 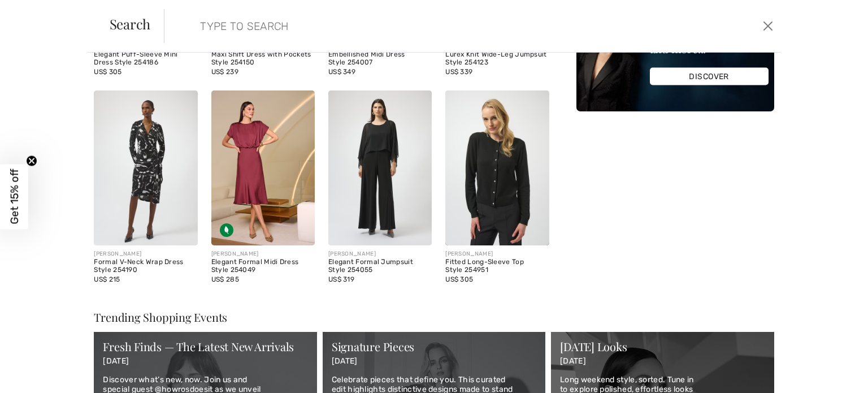 What do you see at coordinates (107, 280) in the screenshot?
I see `span: US$ 215` at bounding box center [107, 280].